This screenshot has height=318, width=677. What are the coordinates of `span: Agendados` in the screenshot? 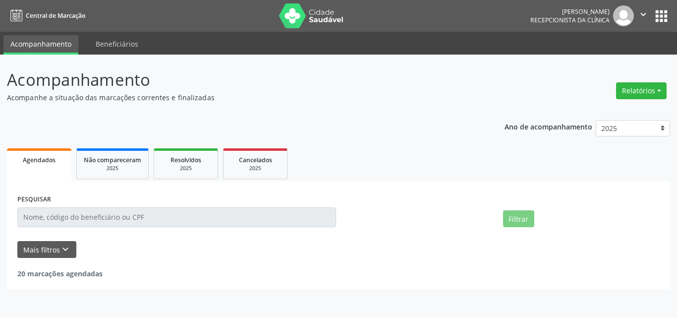 It's located at (39, 160).